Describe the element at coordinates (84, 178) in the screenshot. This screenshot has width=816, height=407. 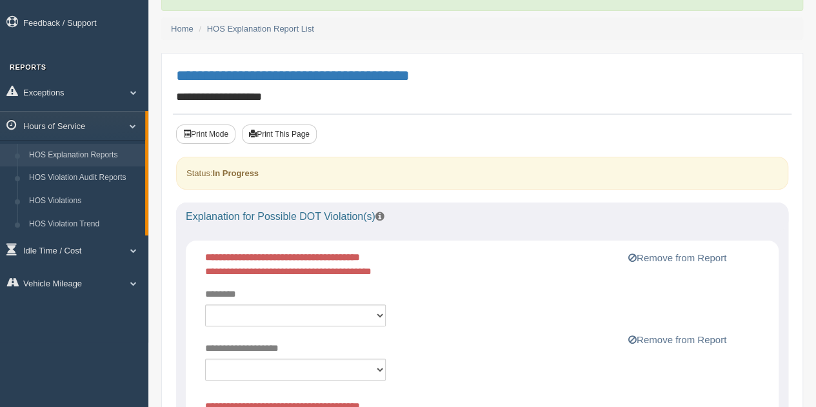
I see `a: HOS Violation Audit Reports` at that location.